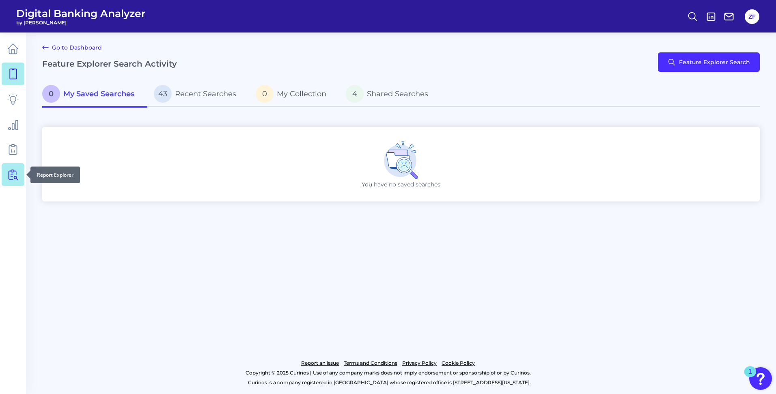 This screenshot has width=776, height=394. Describe the element at coordinates (163, 94) in the screenshot. I see `span: 43` at that location.